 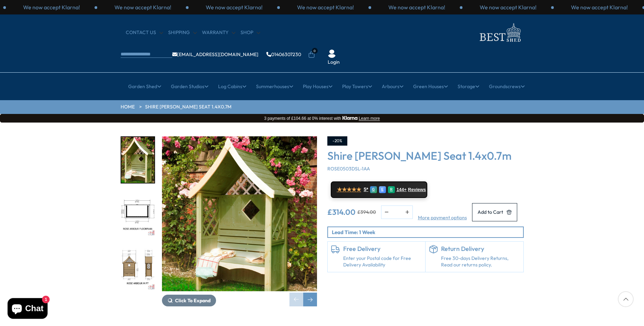 What do you see at coordinates (468, 87) in the screenshot?
I see `a: Storage` at bounding box center [468, 87].